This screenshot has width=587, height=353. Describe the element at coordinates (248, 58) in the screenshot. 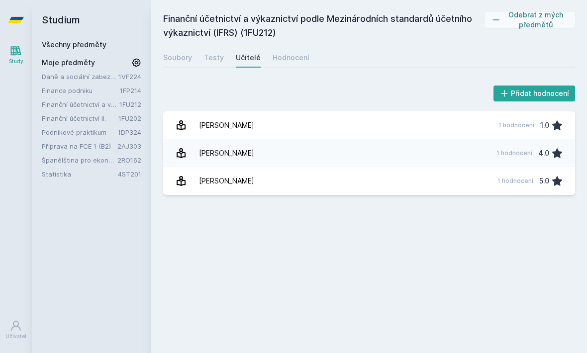

I see `a: Učitelé` at that location.